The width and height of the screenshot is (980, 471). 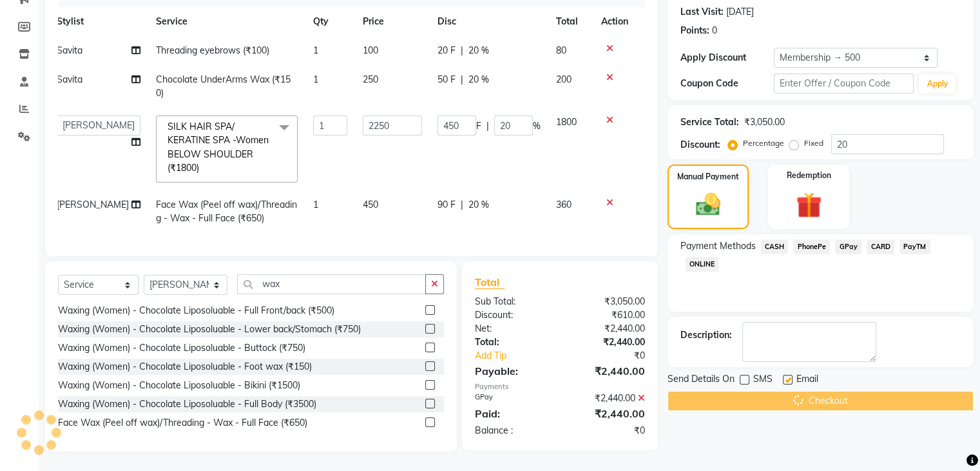 What do you see at coordinates (371, 50) in the screenshot?
I see `span: 100` at bounding box center [371, 50].